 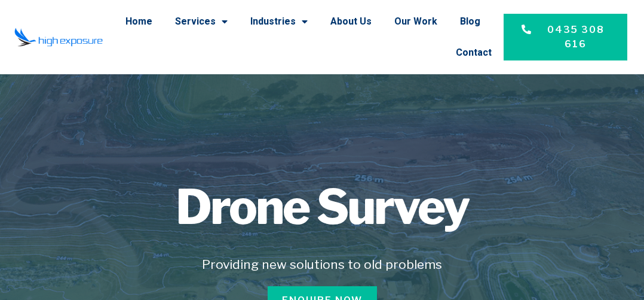 What do you see at coordinates (565, 37) in the screenshot?
I see `a: 0435 308 616` at bounding box center [565, 37].